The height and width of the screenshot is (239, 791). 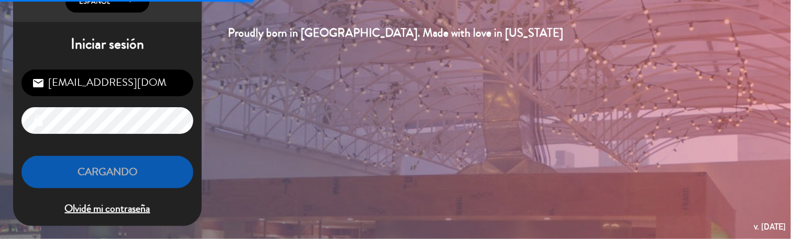 I want to click on input: Correo Electrónico, so click(x=107, y=83).